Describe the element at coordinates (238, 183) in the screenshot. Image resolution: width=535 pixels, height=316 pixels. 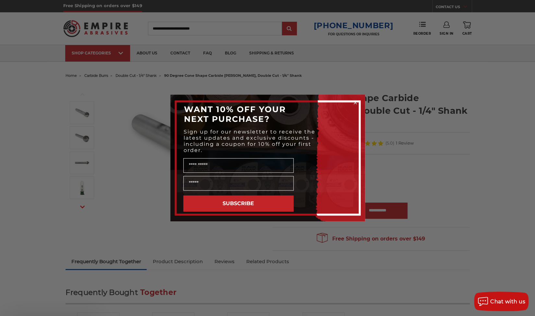
I see `input: Email` at that location.